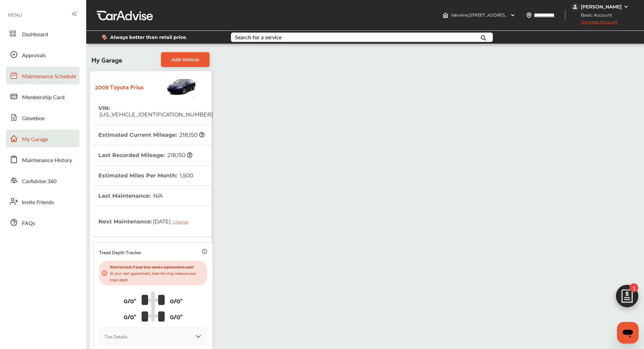 This screenshot has height=349, width=644. What do you see at coordinates (43, 159) in the screenshot?
I see `a: Maintenance History` at bounding box center [43, 159].